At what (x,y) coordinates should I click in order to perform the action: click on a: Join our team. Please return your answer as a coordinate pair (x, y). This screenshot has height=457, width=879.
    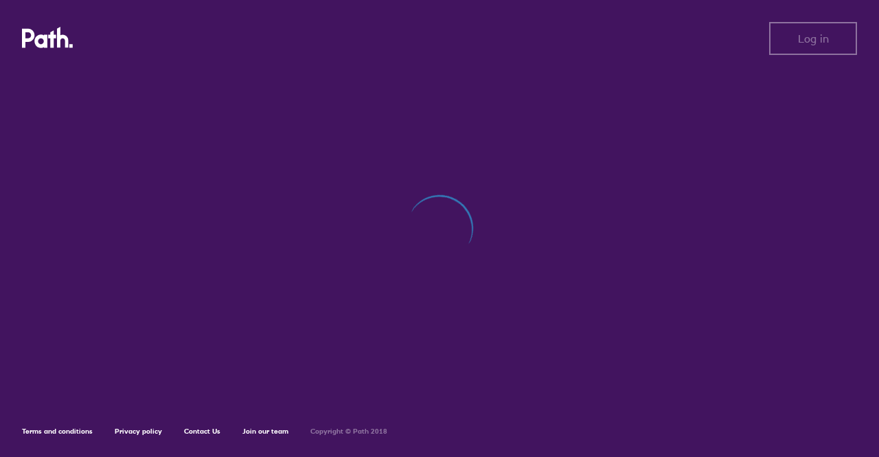
    Looking at the image, I should click on (265, 431).